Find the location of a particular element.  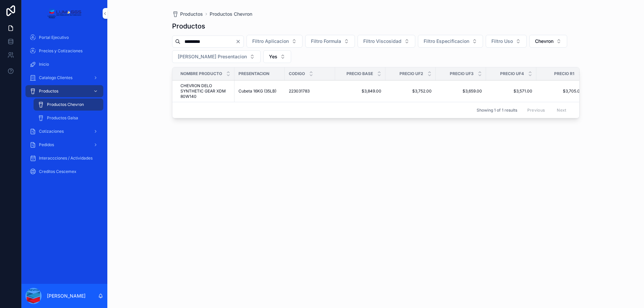

a: $3,571.00 is located at coordinates (512, 91).